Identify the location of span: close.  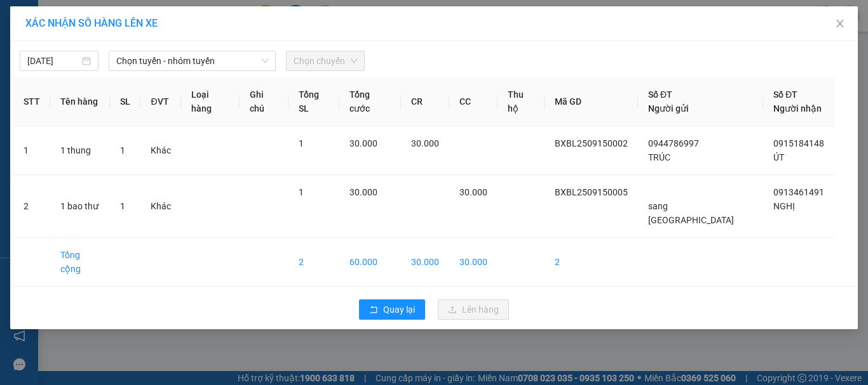
(840, 24).